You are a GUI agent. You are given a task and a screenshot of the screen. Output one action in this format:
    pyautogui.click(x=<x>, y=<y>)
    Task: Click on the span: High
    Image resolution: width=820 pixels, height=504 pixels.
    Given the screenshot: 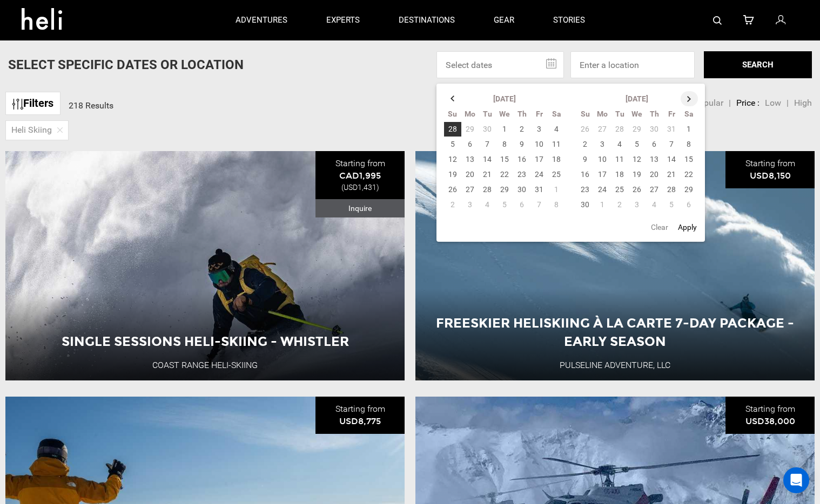 What is the action you would take?
    pyautogui.click(x=803, y=102)
    